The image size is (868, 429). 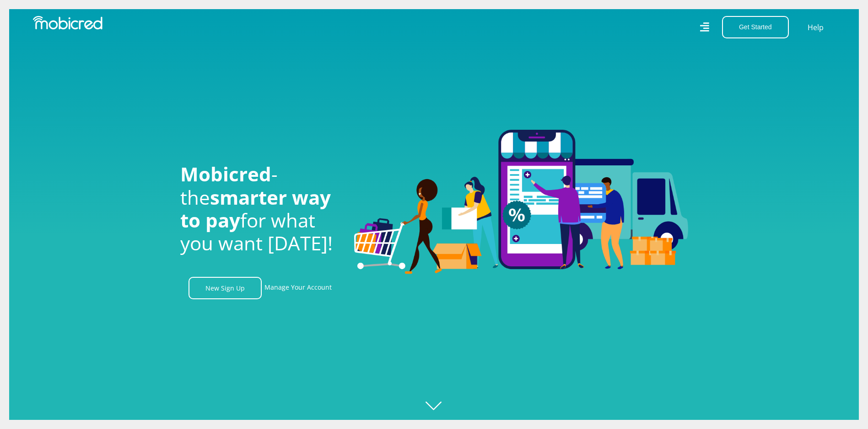 What do you see at coordinates (521, 202) in the screenshot?
I see `img: Welcome to Mobicred` at bounding box center [521, 202].